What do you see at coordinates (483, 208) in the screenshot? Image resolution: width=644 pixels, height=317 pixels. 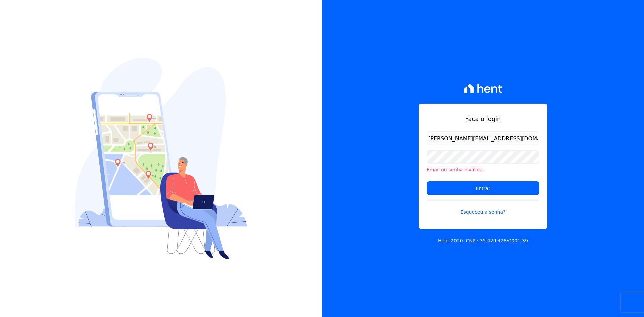 I see `a: Esqueceu a senha?` at bounding box center [483, 208].